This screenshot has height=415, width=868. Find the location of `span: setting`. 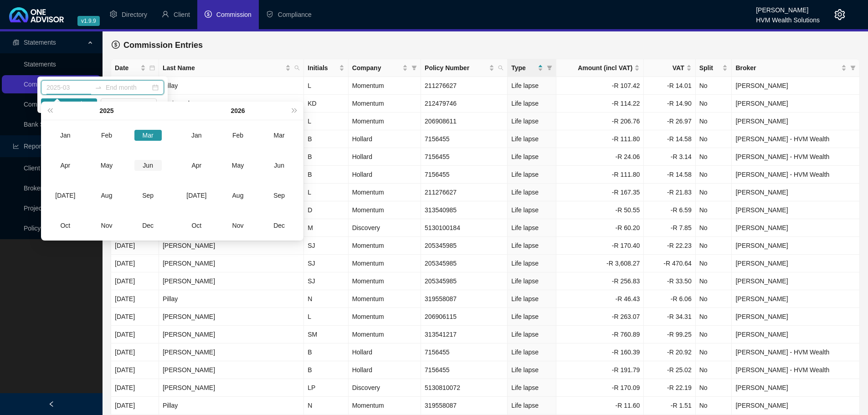

span: setting is located at coordinates (840, 15).